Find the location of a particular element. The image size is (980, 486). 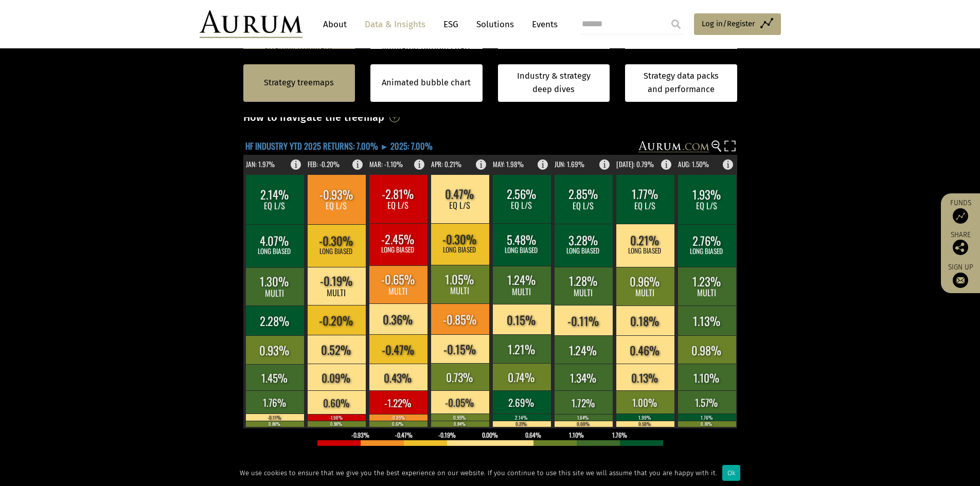

div: Ok is located at coordinates (731, 473).